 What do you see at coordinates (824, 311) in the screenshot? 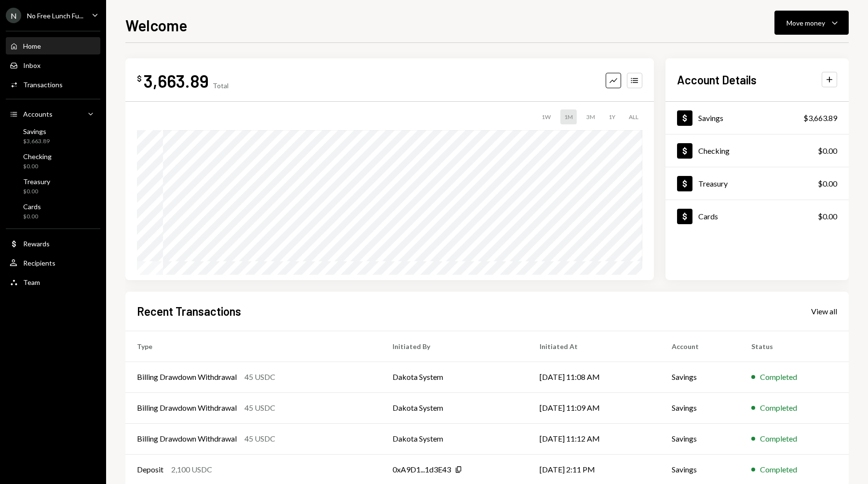
I see `a: View all` at bounding box center [824, 311].